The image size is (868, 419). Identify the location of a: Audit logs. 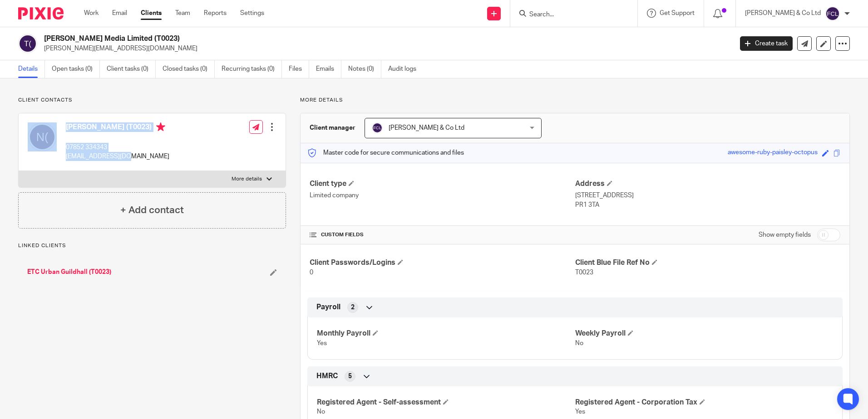
(405, 69).